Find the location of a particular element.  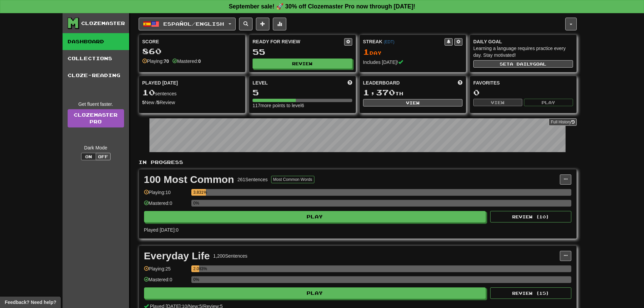

div: Score is located at coordinates (192, 42).